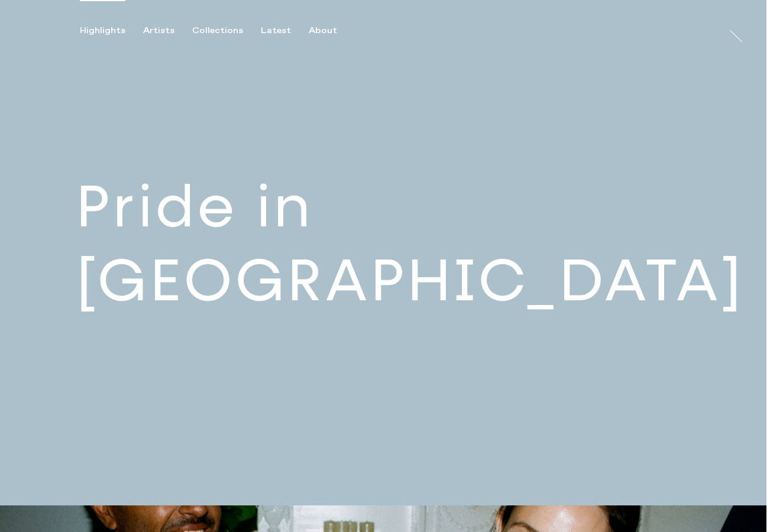  I want to click on button: Artists, so click(167, 31).